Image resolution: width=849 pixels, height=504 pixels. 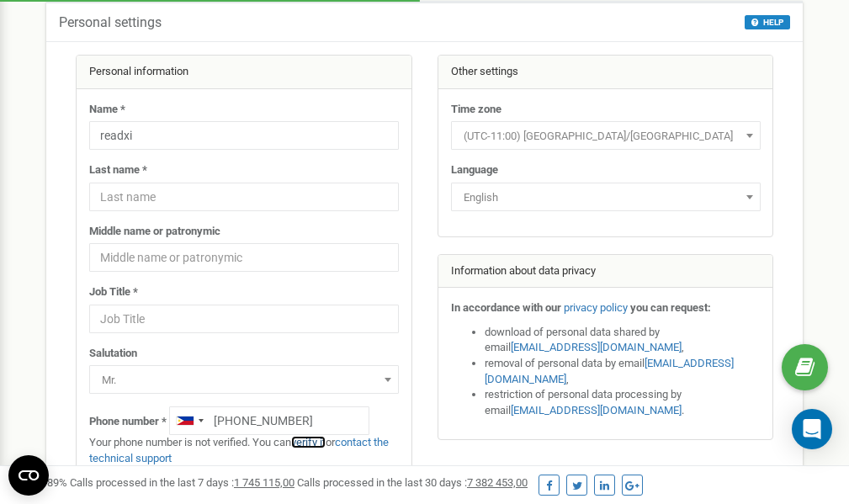 What do you see at coordinates (189, 421) in the screenshot?
I see `div: Telephone country code` at bounding box center [189, 421].